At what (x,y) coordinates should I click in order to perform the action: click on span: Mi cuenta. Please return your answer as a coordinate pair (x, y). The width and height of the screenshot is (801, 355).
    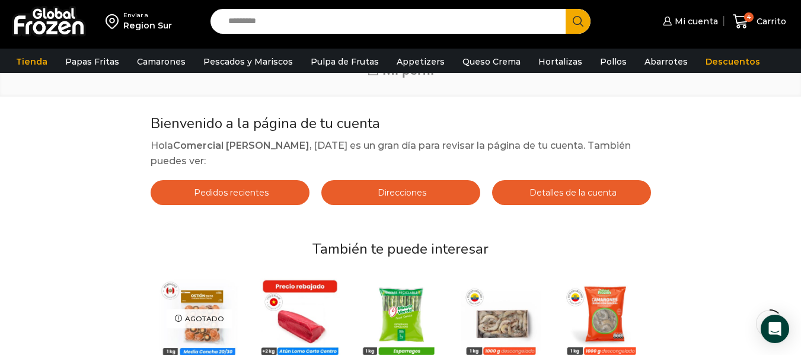
    Looking at the image, I should click on (695, 21).